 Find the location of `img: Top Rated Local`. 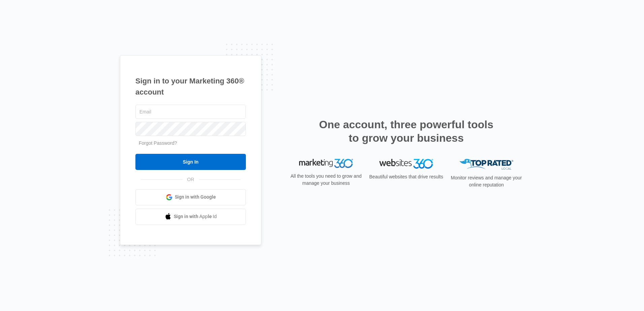

img: Top Rated Local is located at coordinates (486, 164).